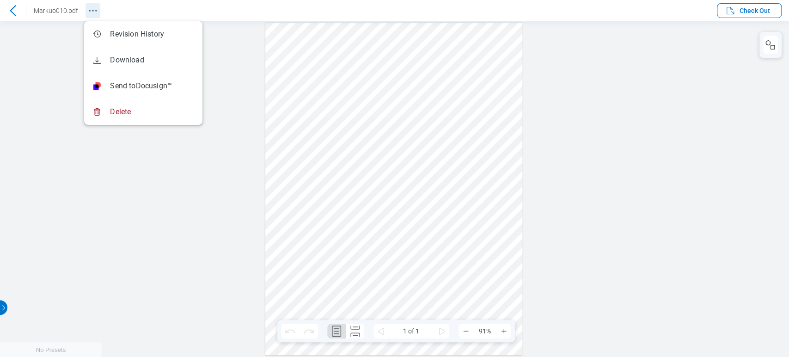 This screenshot has height=357, width=789. Describe the element at coordinates (411, 331) in the screenshot. I see `span: 1 of 1` at that location.